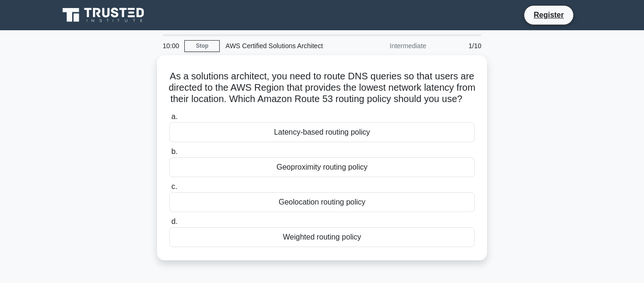 Image resolution: width=644 pixels, height=283 pixels. I want to click on h5: As a solutions architect, you need to route DNS queries so that users are directed to the AWS Reg..., so click(322, 88).